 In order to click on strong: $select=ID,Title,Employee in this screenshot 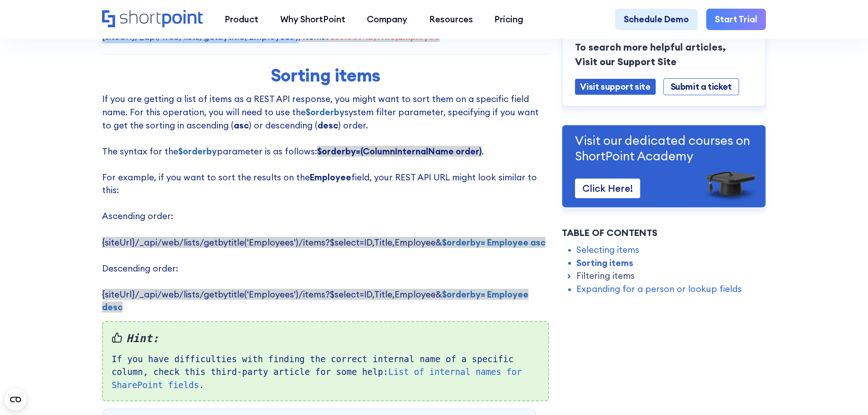, I will do `click(384, 36)`.